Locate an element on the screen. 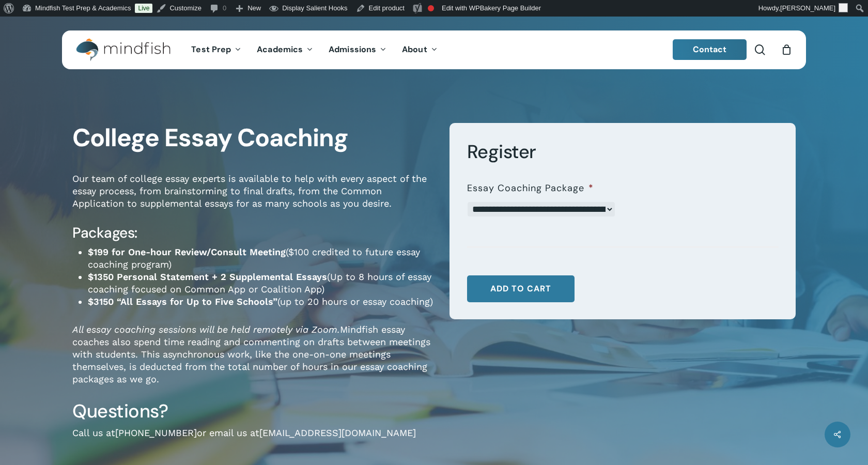 This screenshot has width=868, height=465. a: Admissions is located at coordinates (357, 50).